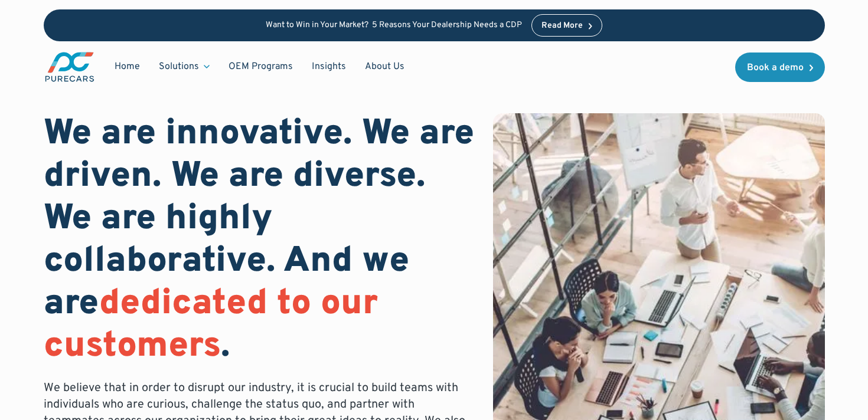 The height and width of the screenshot is (420, 868). I want to click on h1: We are innovative. We are driven. We are diverse. We are highly collaborative. And we are ., so click(259, 241).